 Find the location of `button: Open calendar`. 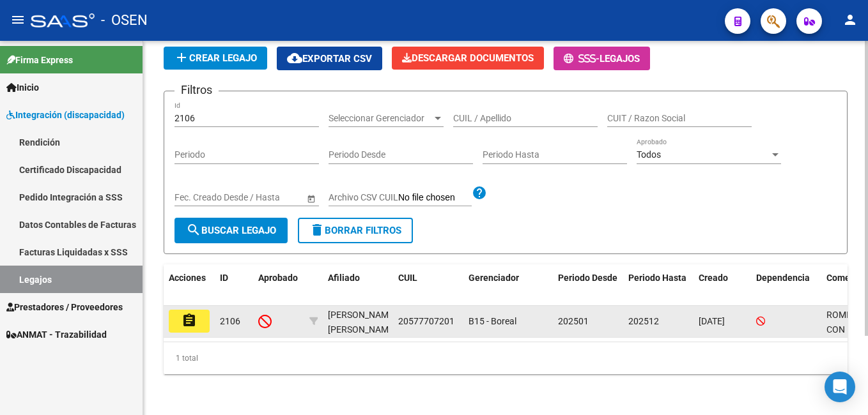

button: Open calendar is located at coordinates (310, 199).